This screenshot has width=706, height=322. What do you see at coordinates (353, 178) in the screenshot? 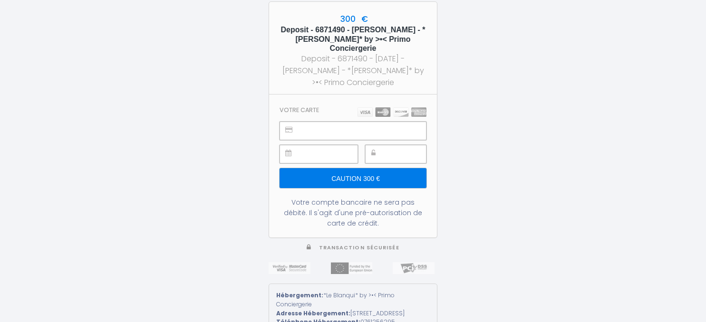
I see `input: Caution 300 €` at bounding box center [353, 178].